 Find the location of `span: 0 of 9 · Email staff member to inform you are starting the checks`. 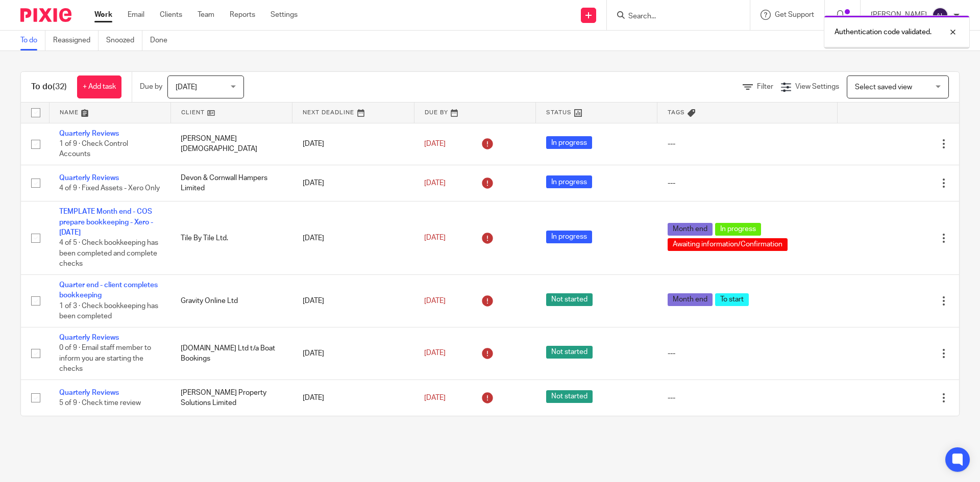

span: 0 of 9 · Email staff member to inform you are starting the checks is located at coordinates (105, 358).